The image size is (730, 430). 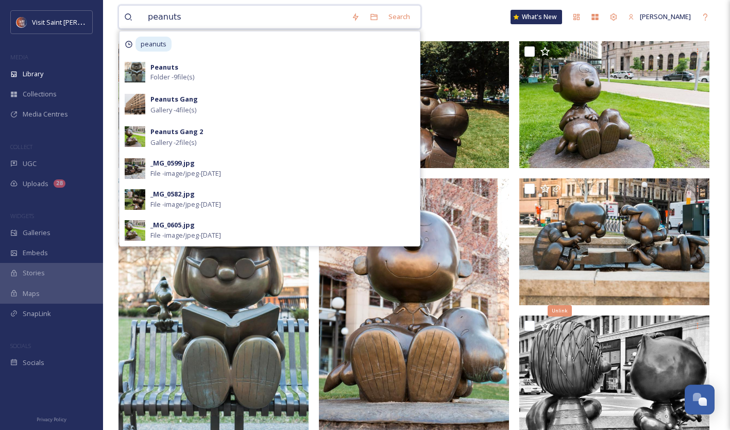 I want to click on span: Embeds, so click(x=35, y=253).